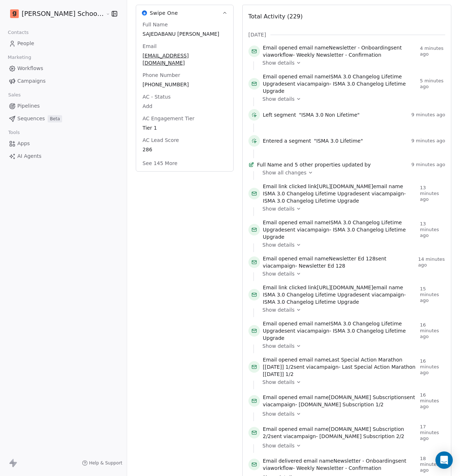 Image resolution: width=460 pixels, height=476 pixels. What do you see at coordinates (351, 173) in the screenshot?
I see `a: Show all changes` at bounding box center [351, 173].